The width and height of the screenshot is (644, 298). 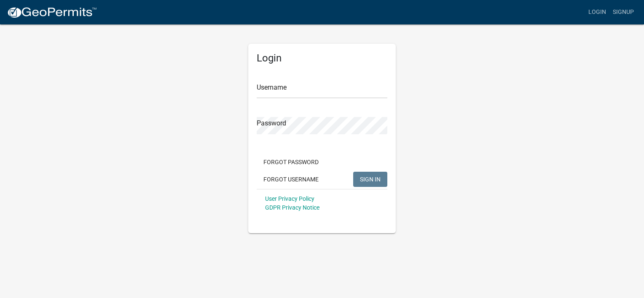 I want to click on a: GDPR Privacy Notice, so click(x=292, y=208).